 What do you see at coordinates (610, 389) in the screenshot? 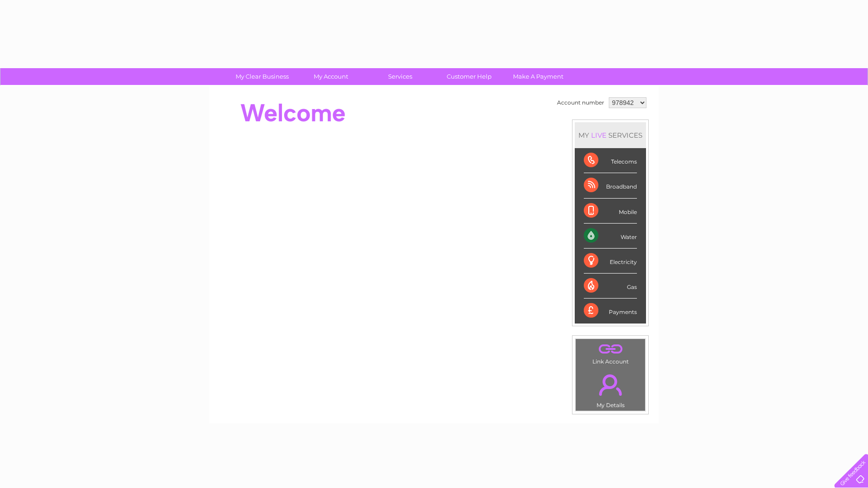
I see `td: My Details` at bounding box center [610, 389].